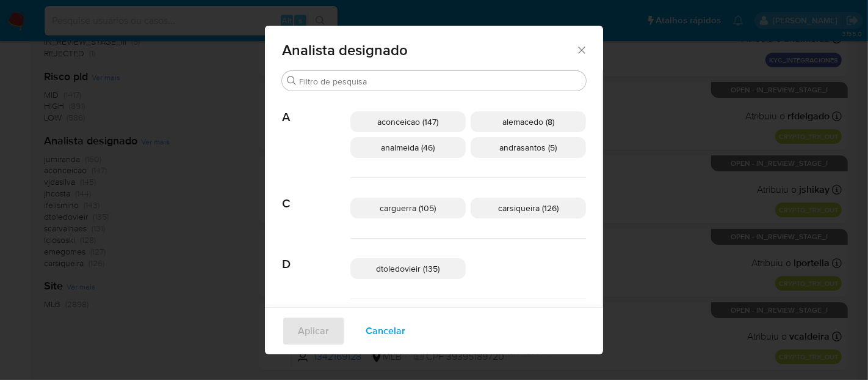 The image size is (868, 380). Describe the element at coordinates (528, 147) in the screenshot. I see `div: andrasantos (5)` at that location.